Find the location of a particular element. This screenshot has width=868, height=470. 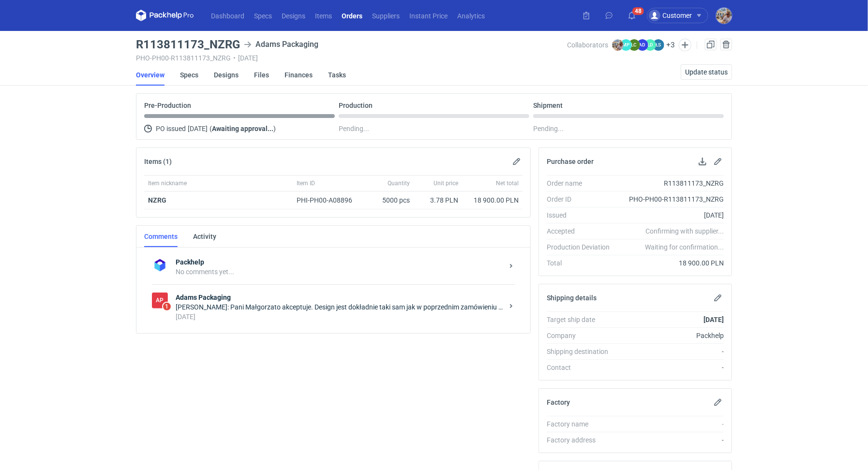

div: PHI-PH00-A08896 is located at coordinates (329, 201).